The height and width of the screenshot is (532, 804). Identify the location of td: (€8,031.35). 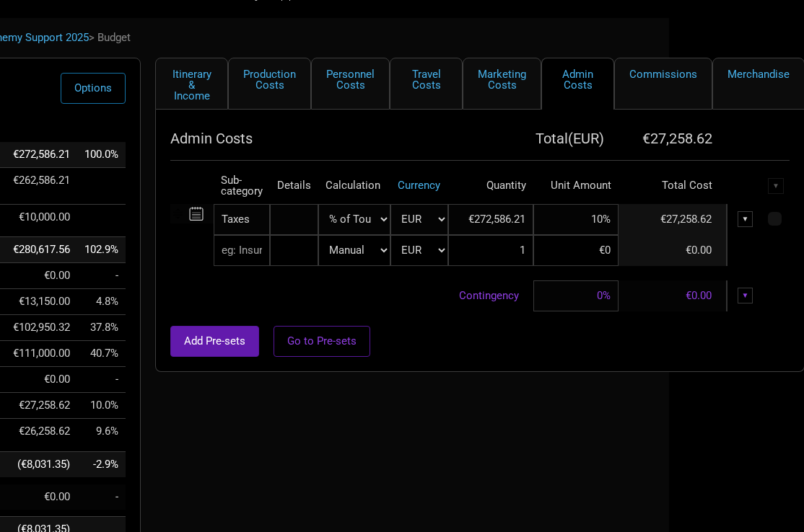
(41, 465).